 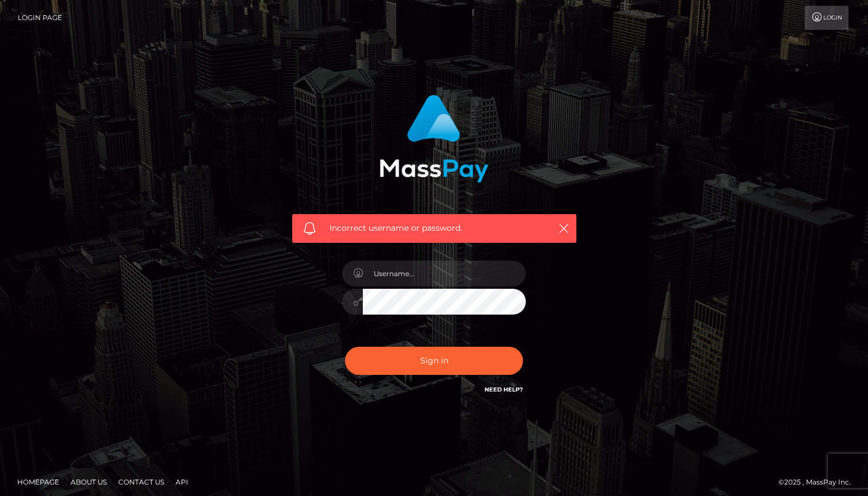 What do you see at coordinates (504, 389) in the screenshot?
I see `a: Need Help?` at bounding box center [504, 389].